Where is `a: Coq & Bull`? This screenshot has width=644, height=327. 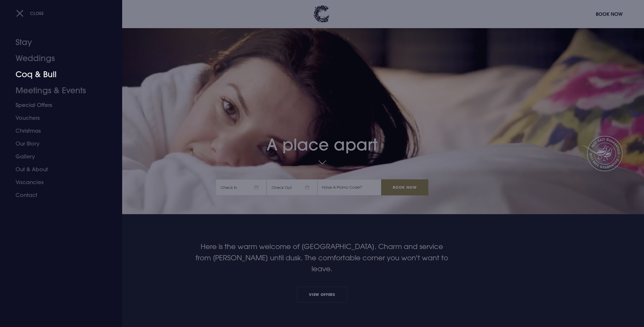 a: Coq & Bull is located at coordinates (58, 74).